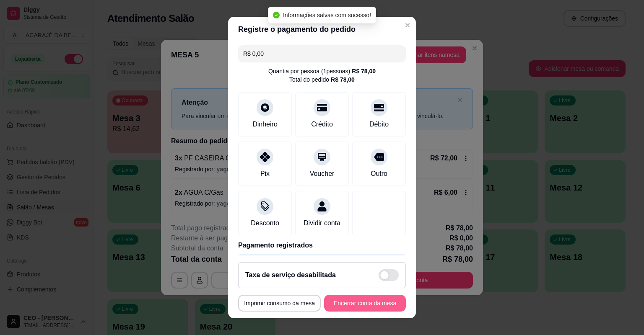 This screenshot has height=335, width=644. What do you see at coordinates (322, 71) in the screenshot?
I see `div: Quantia por pessoa ( 1 pessoas)` at bounding box center [322, 71].